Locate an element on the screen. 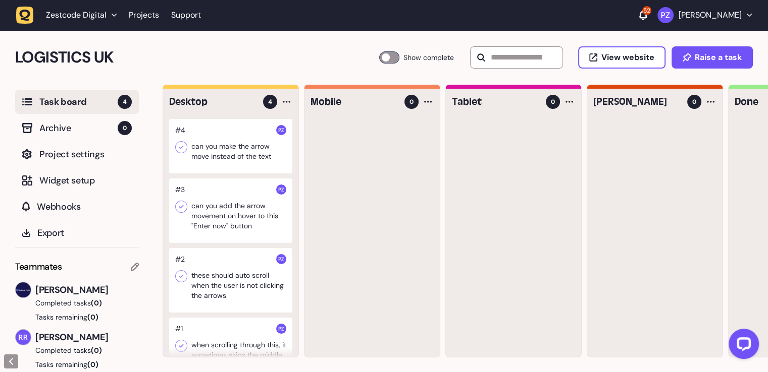  button: Project settings is located at coordinates (77, 154).